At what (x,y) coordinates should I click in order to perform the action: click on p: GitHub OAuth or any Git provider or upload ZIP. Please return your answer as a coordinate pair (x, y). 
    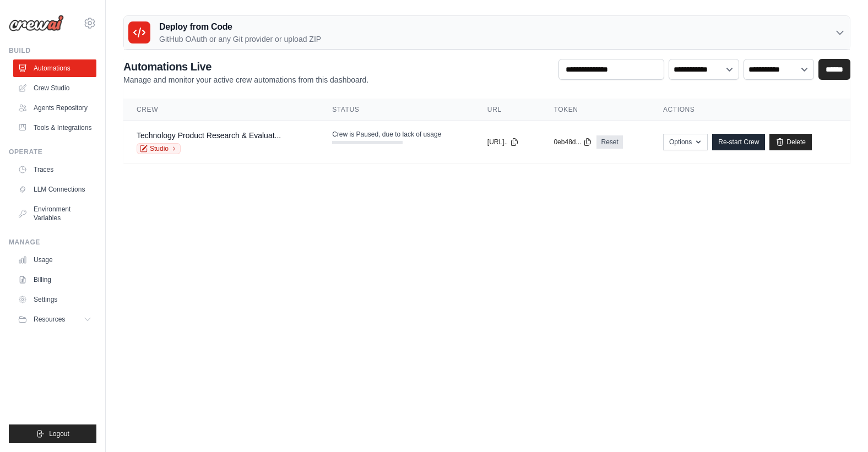
    Looking at the image, I should click on (240, 39).